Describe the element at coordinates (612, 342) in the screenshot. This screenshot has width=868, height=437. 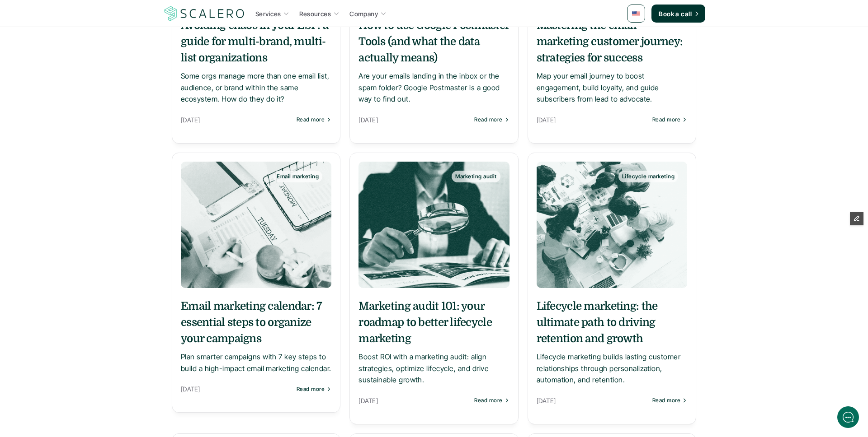
I see `a: Lifecycle marketing: the ultimate path to driving retention and growthLifecycle marketing builds ...` at that location.